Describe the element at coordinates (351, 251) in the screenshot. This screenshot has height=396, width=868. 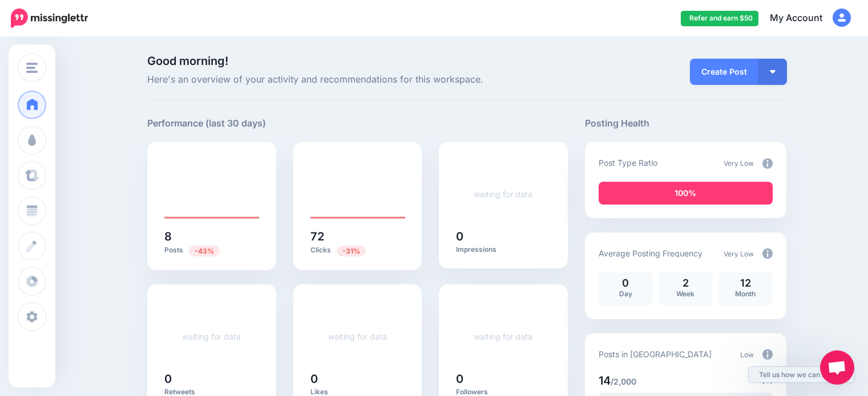
I see `span: Previous period: 105` at that location.